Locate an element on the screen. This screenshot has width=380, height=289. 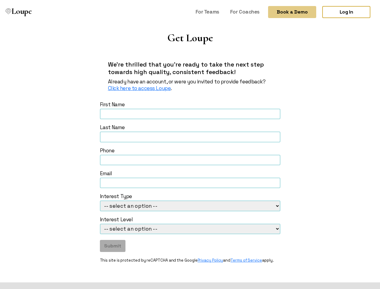
a: Terms of Service is located at coordinates (246, 260).